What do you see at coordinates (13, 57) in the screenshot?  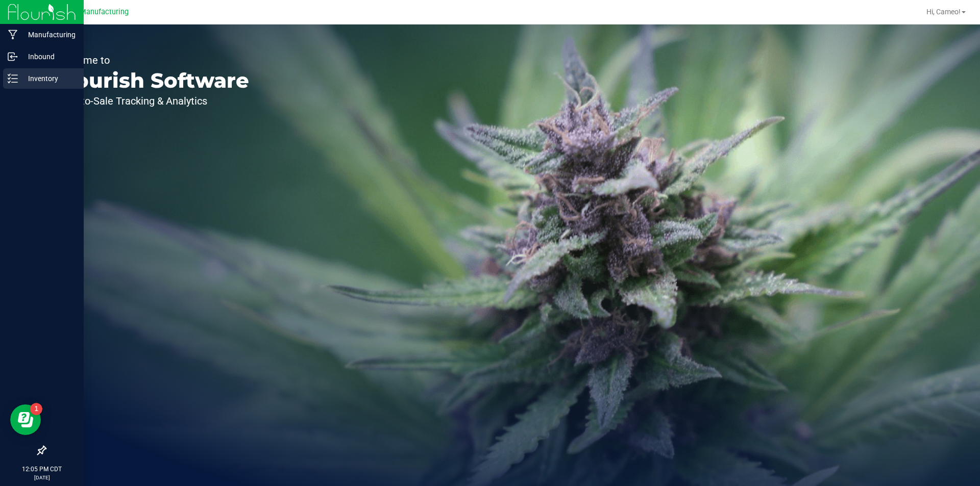 I see `inline-svg: Inbound` at bounding box center [13, 57].